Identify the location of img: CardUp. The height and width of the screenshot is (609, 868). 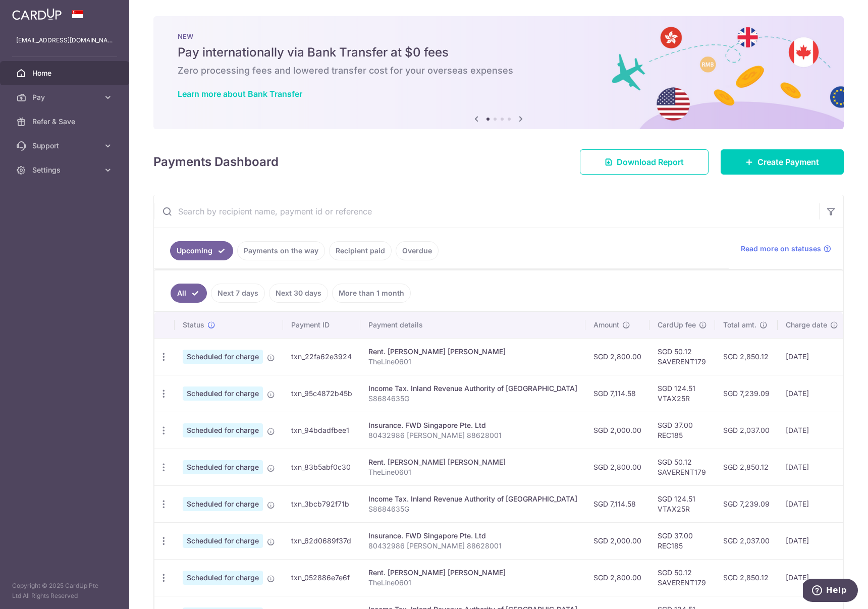
(37, 14).